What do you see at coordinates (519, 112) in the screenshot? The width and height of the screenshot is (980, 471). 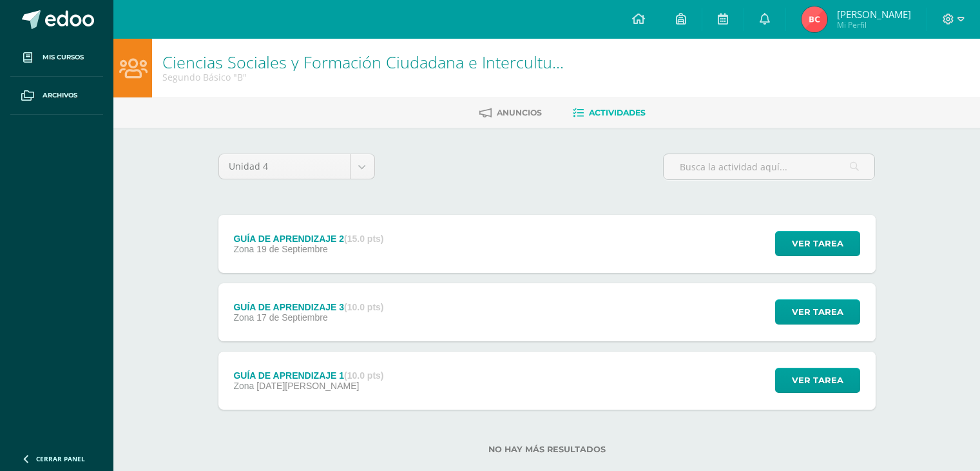 I see `span: Anuncios` at bounding box center [519, 112].